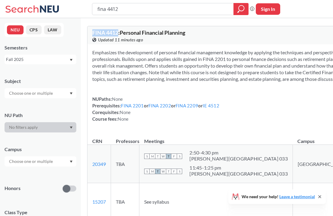 This screenshot has width=333, height=216. What do you see at coordinates (40, 81) in the screenshot?
I see `div: Subject` at bounding box center [40, 81].